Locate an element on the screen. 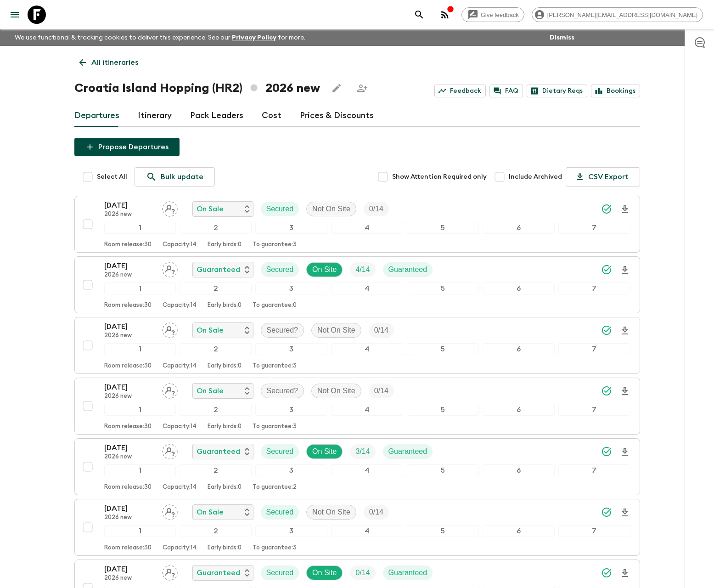 The image size is (714, 588). a: Dietary Reqs is located at coordinates (557, 91).